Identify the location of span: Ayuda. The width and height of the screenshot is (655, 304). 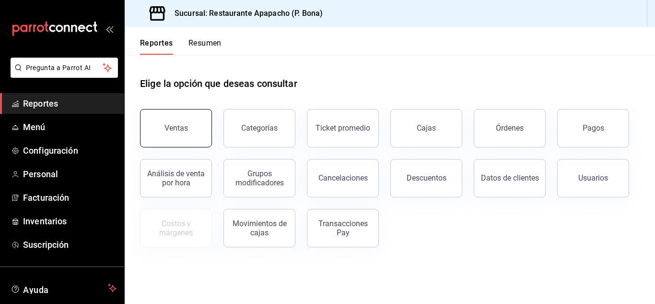
(63, 288).